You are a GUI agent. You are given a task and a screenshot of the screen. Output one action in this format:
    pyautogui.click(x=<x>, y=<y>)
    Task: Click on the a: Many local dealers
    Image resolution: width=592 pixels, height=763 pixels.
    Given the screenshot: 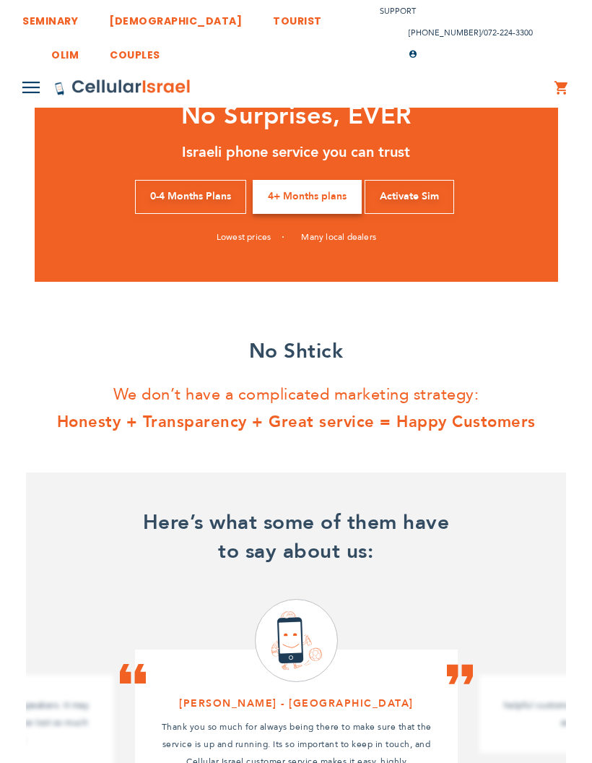 What is the action you would take?
    pyautogui.click(x=339, y=237)
    